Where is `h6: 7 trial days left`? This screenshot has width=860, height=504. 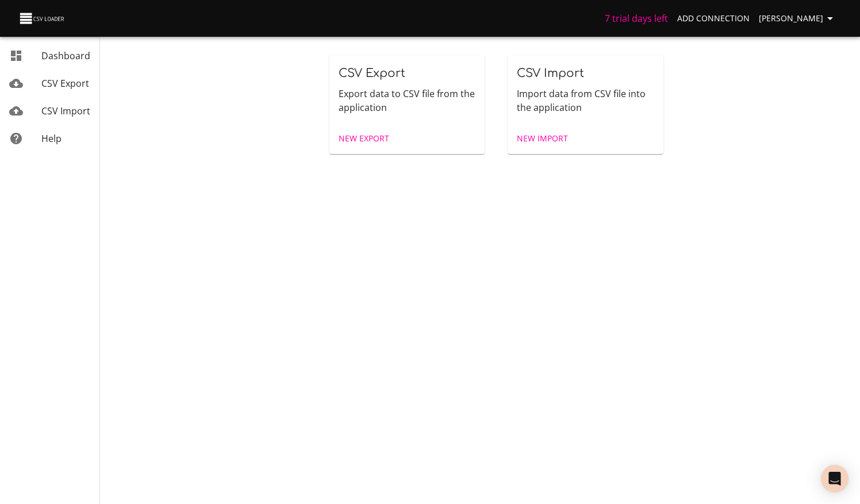
h6: 7 trial days left is located at coordinates (637, 18).